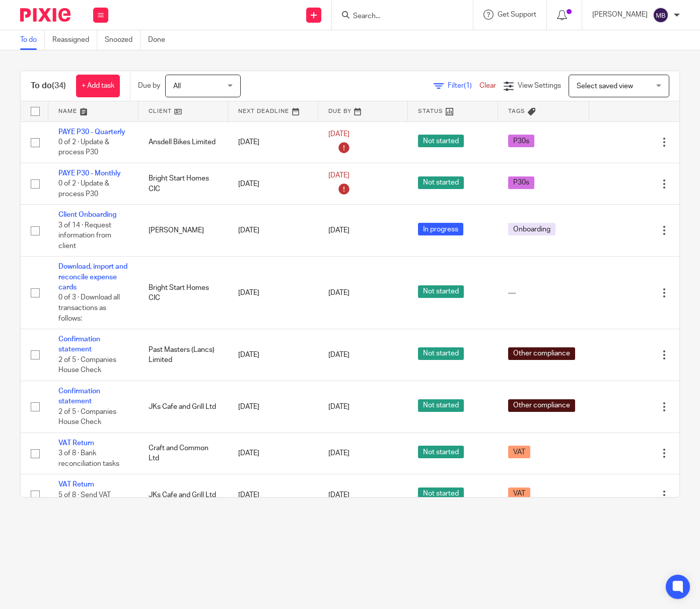 This screenshot has width=700, height=609. I want to click on a: Reassigned, so click(75, 39).